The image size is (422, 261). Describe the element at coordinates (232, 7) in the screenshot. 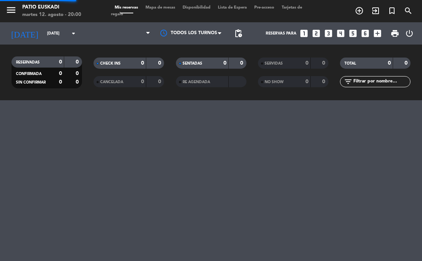

I see `span: Lista de Espera` at that location.